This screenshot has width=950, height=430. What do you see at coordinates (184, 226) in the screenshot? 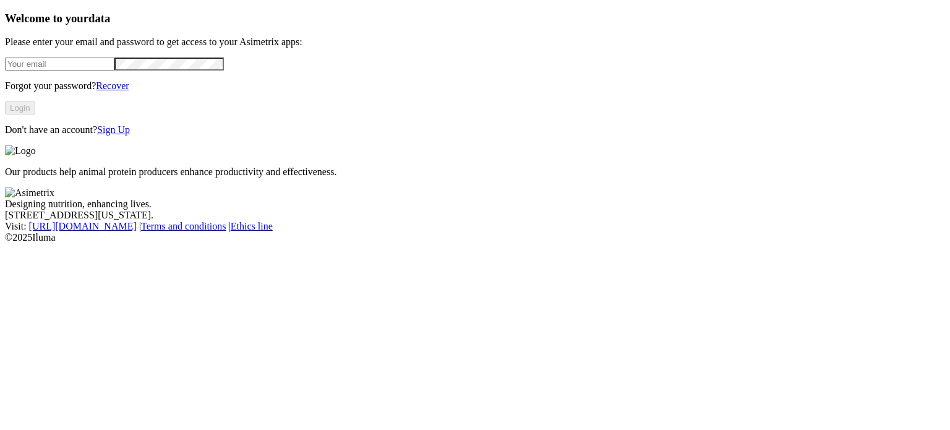
I see `a: Terms and conditions` at bounding box center [184, 226].